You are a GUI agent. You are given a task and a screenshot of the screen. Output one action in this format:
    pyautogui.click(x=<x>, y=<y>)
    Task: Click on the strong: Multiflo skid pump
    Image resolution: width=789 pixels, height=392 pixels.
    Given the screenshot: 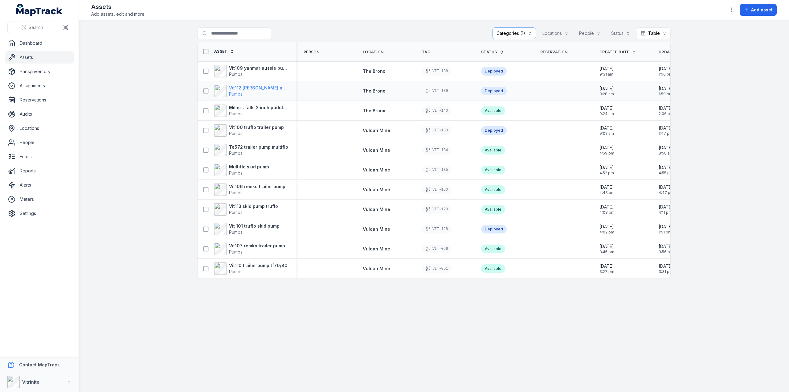 What is the action you would take?
    pyautogui.click(x=249, y=167)
    